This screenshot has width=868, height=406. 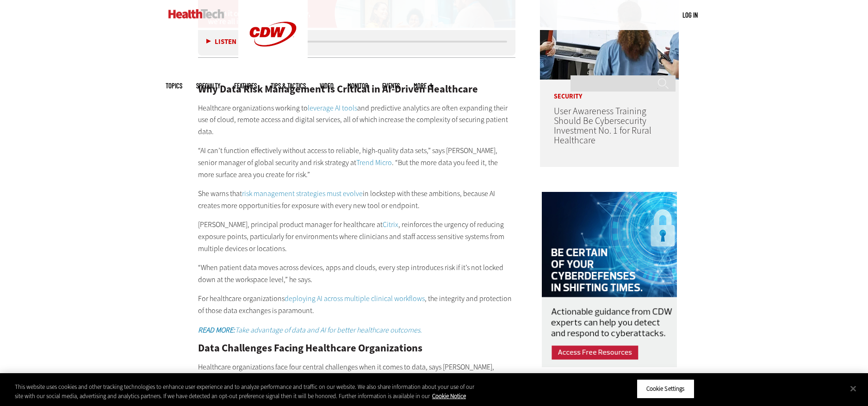 I want to click on a: leverage AI tools, so click(x=332, y=108).